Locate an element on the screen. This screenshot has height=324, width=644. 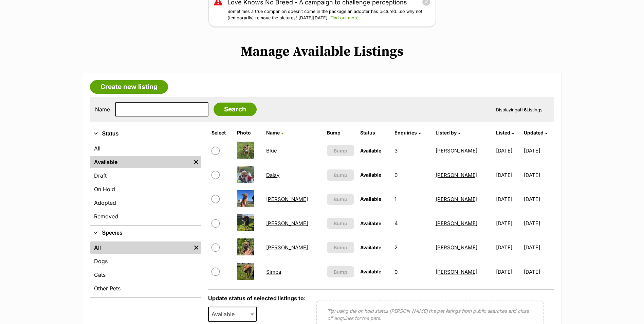
a: Find out more is located at coordinates (344, 18).